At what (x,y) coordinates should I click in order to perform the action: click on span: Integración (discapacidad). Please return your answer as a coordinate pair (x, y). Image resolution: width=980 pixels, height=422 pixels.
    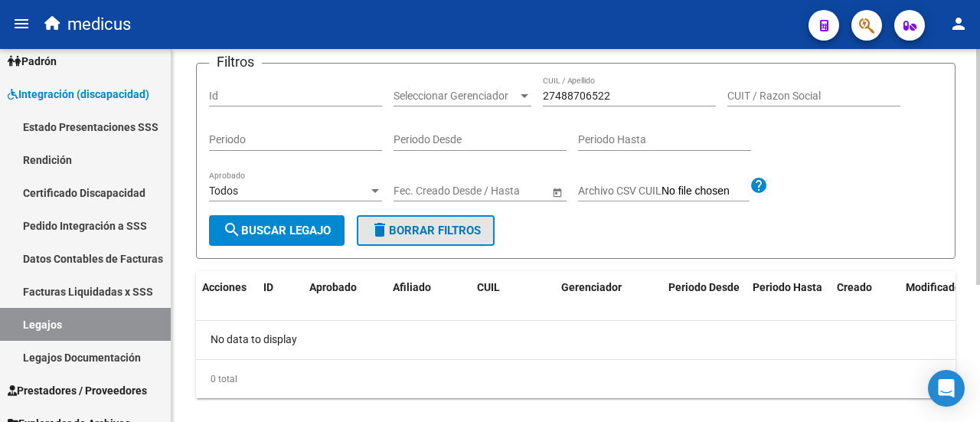
    Looking at the image, I should click on (78, 94).